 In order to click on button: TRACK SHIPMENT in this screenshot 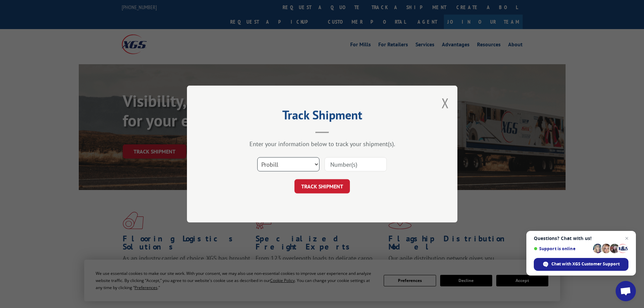, I will do `click(322, 186)`.